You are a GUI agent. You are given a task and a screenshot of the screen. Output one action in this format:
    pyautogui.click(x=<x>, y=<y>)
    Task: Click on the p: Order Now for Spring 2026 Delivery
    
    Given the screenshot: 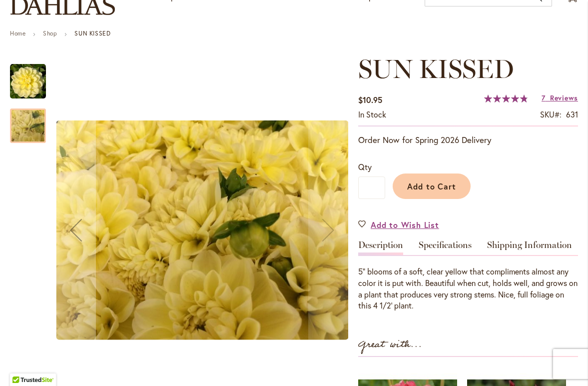 What is the action you would take?
    pyautogui.click(x=468, y=140)
    